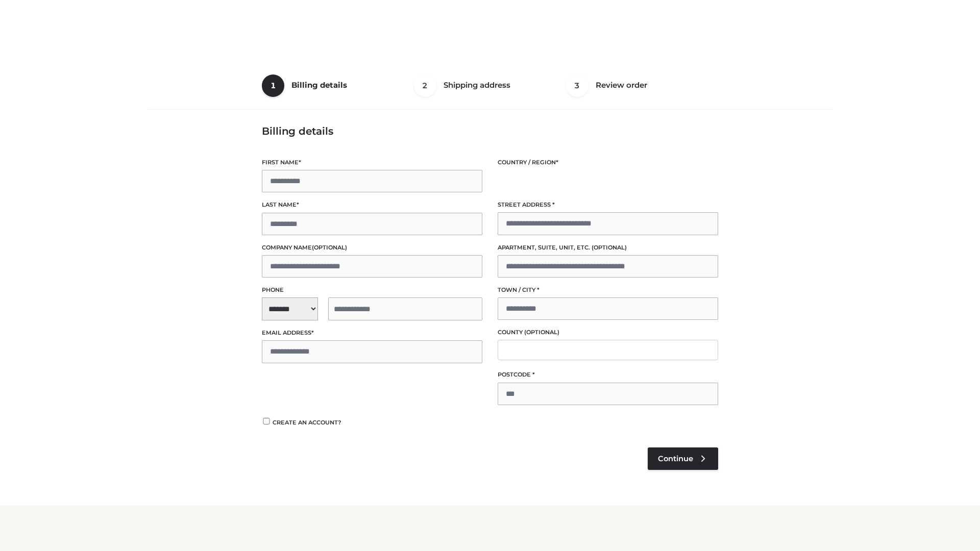 The image size is (980, 551). What do you see at coordinates (608, 375) in the screenshot?
I see `label: Postcode` at bounding box center [608, 375].